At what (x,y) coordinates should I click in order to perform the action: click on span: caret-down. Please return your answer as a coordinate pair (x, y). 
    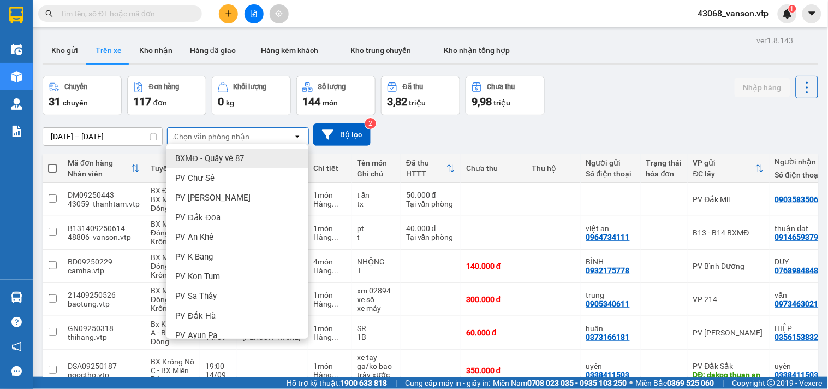
    Looking at the image, I should click on (812, 14).